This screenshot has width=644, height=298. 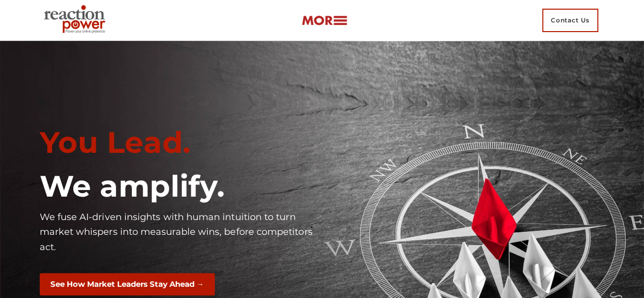 I want to click on button: See How Market Leaders Stay Ahead →, so click(x=127, y=284).